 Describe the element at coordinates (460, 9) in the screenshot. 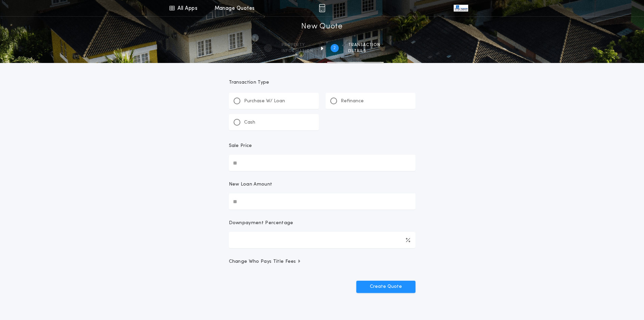

I see `img: vs-icon` at that location.